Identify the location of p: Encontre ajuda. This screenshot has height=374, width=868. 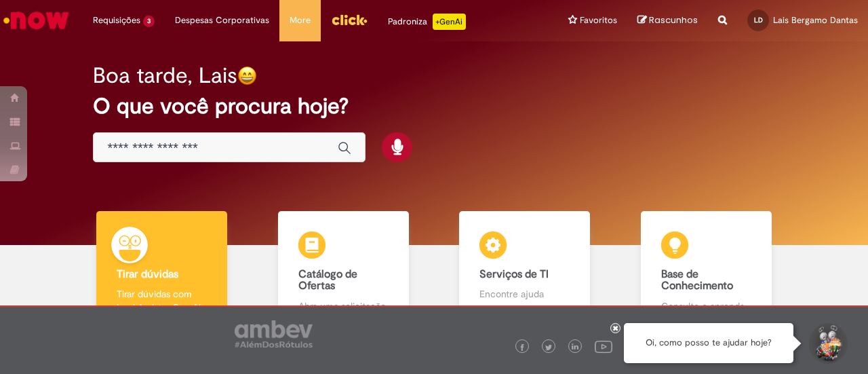
(524, 294).